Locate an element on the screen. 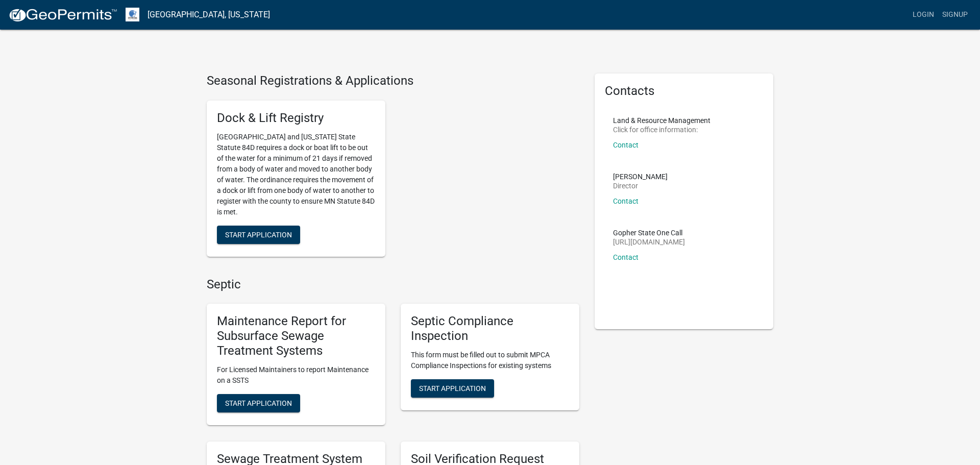 This screenshot has height=465, width=980. p: This form must be filled out to submit MPCA Compliance Inspections for existing systems is located at coordinates (490, 361).